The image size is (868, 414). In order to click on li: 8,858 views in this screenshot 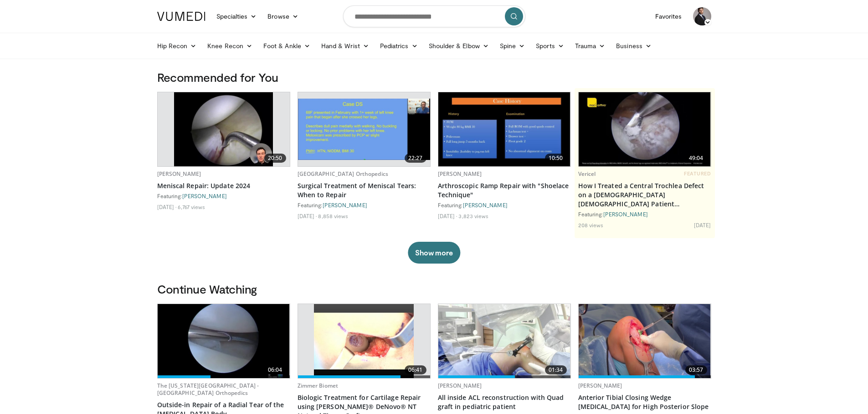, I will do `click(333, 216)`.